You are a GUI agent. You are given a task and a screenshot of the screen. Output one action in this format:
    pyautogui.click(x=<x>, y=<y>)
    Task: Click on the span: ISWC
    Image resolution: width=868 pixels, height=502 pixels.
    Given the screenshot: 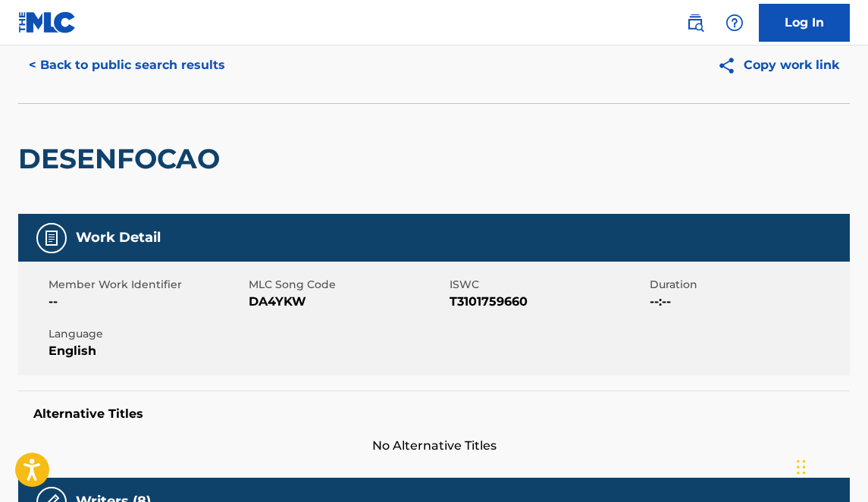 What is the action you would take?
    pyautogui.click(x=547, y=284)
    